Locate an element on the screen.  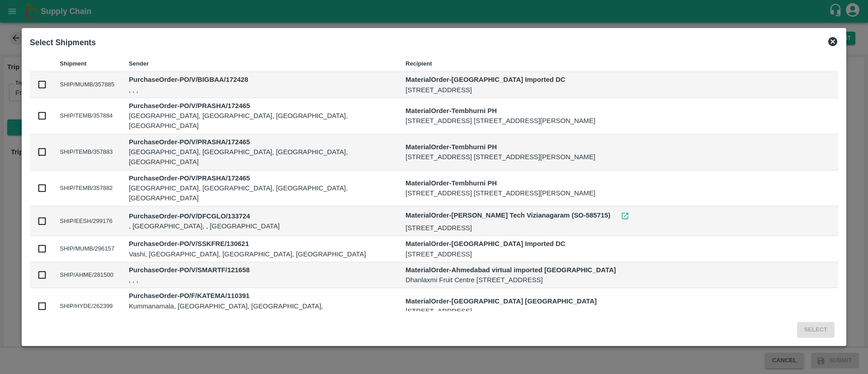
b: Select Shipments is located at coordinates (63, 42).